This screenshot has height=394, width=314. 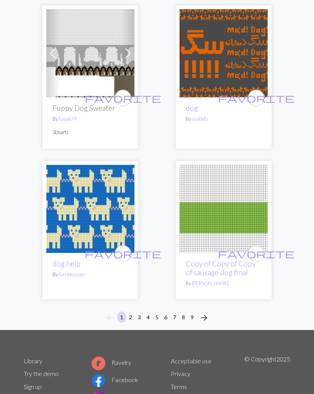 I want to click on a: esabety, so click(x=200, y=119).